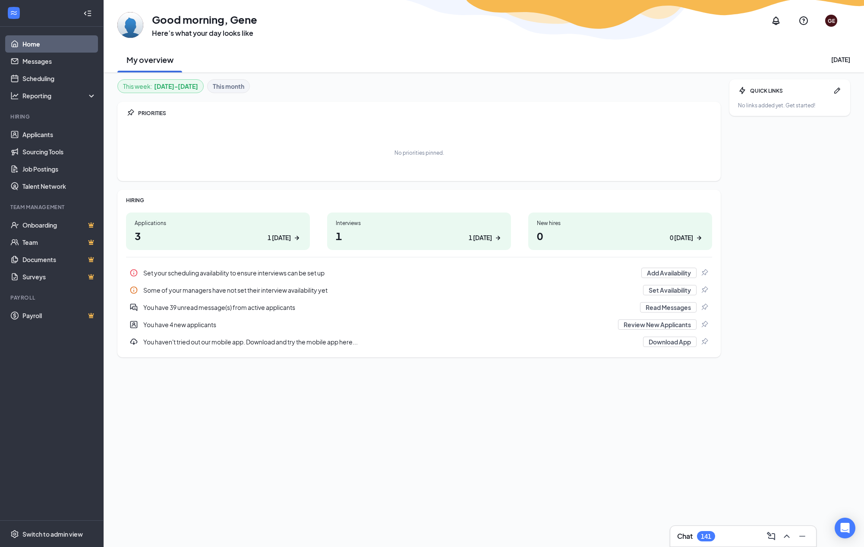 Image resolution: width=864 pixels, height=547 pixels. What do you see at coordinates (160, 86) in the screenshot?
I see `div: This week :` at bounding box center [160, 86].